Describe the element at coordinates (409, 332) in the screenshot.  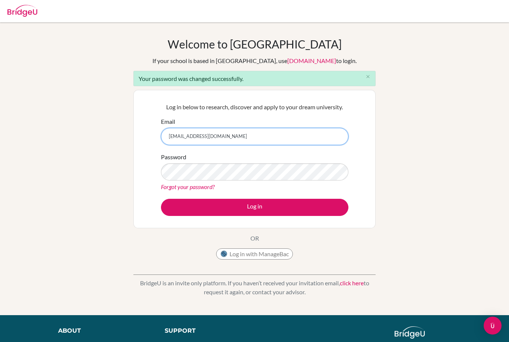
I see `img: logo_white@2x-f4f0deed5e89b7ecb1c2cc34c3e3d731f90f0f143d5ea2071677605dd97b5244.png` at that location.